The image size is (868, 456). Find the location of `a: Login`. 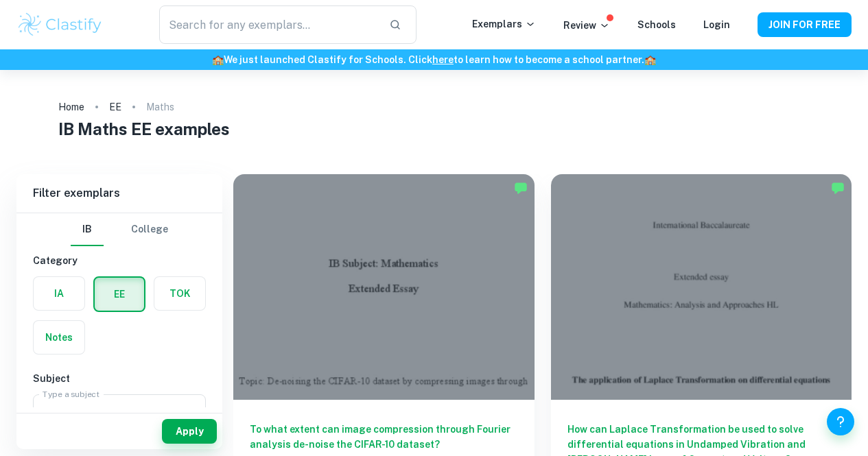

a: Login is located at coordinates (717, 25).